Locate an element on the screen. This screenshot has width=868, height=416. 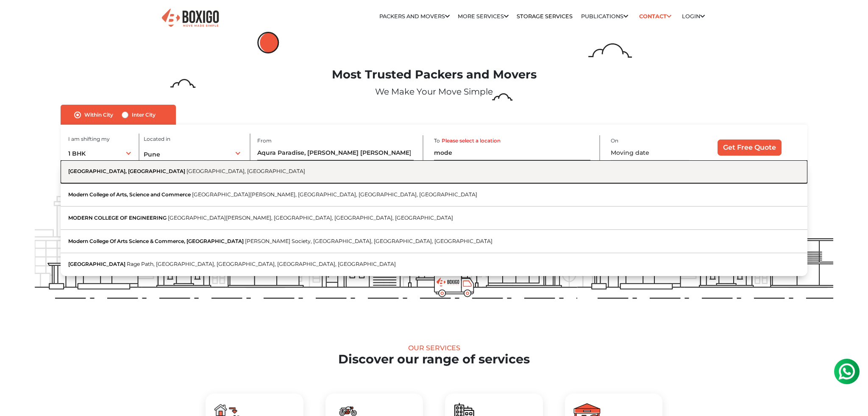
h1: Most Trusted Packers and Movers is located at coordinates (434, 75).